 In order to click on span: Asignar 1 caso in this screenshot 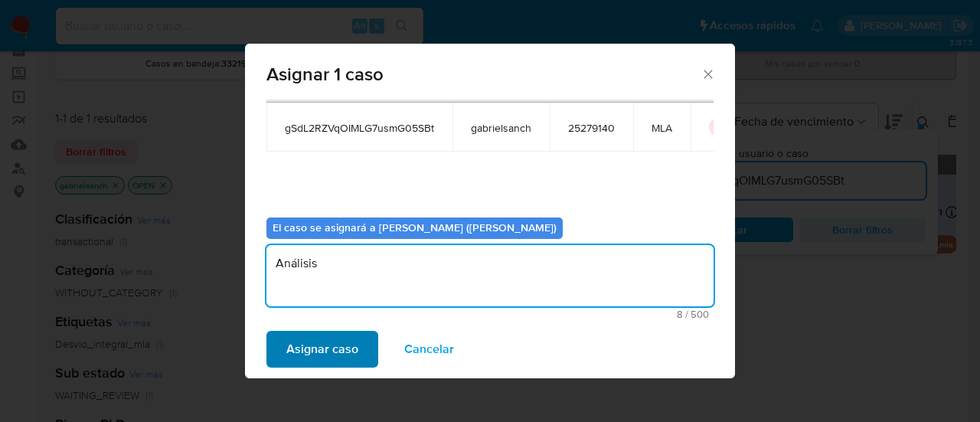, I will do `click(483, 75)`.